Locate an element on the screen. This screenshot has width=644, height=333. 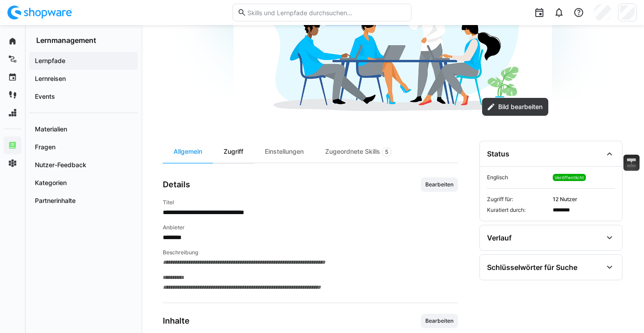
span: Veröffentlicht is located at coordinates (569, 178).